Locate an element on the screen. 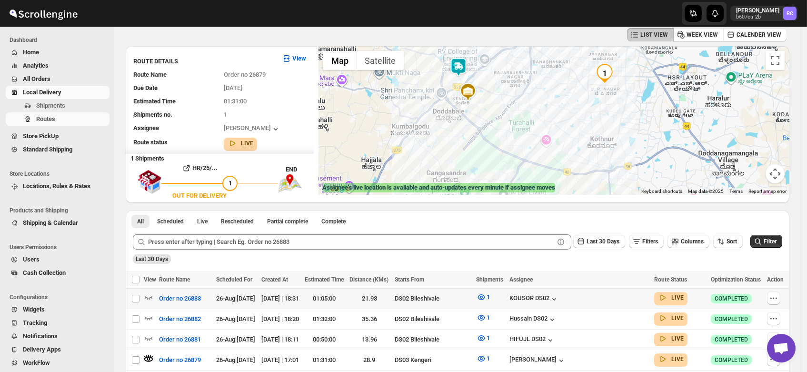 The height and width of the screenshot is (372, 807). div: HIFUJL DS02 is located at coordinates (532, 340).